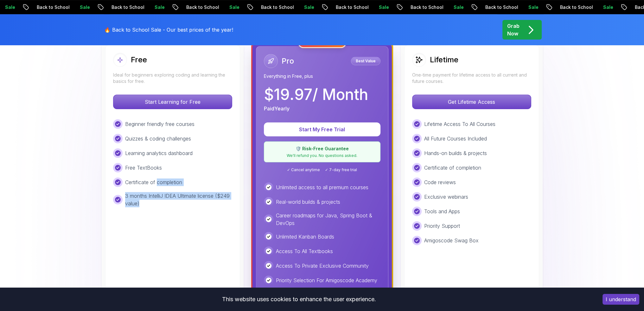 The width and height of the screenshot is (644, 311). What do you see at coordinates (328, 219) in the screenshot?
I see `p: Career roadmaps for Java, Spring Boot & DevOps` at bounding box center [328, 219].